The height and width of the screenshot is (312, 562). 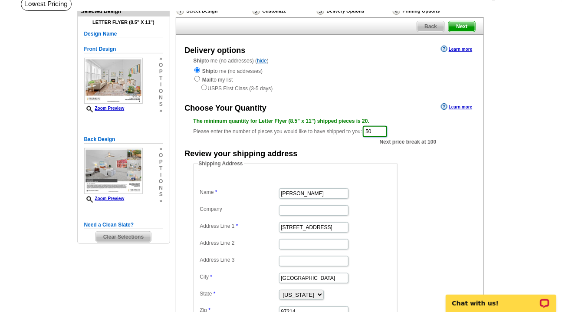 What do you see at coordinates (284, 11) in the screenshot?
I see `div: Customize` at bounding box center [284, 11].